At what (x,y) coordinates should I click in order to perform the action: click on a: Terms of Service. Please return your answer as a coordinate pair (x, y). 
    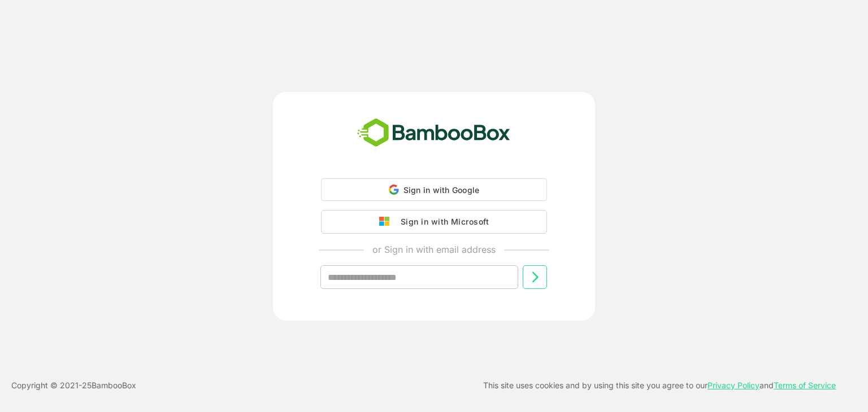
    Looking at the image, I should click on (805, 385).